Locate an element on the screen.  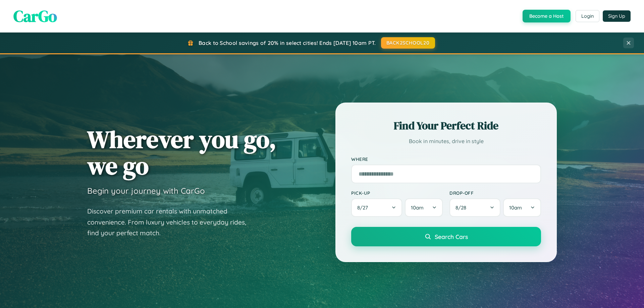
p: Book in minutes, drive in style is located at coordinates (446, 141).